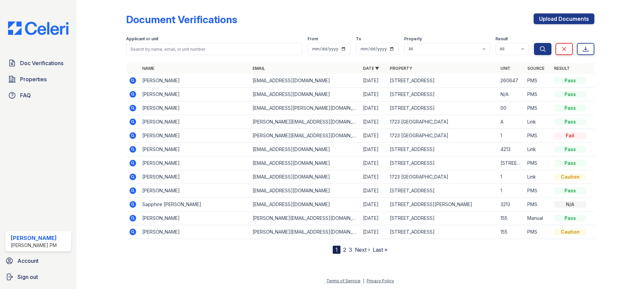 The width and height of the screenshot is (644, 289). What do you see at coordinates (506, 68) in the screenshot?
I see `a: Unit` at bounding box center [506, 68].